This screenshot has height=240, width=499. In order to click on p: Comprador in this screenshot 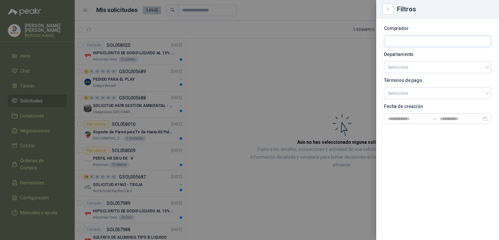, I will do `click(437, 28)`.